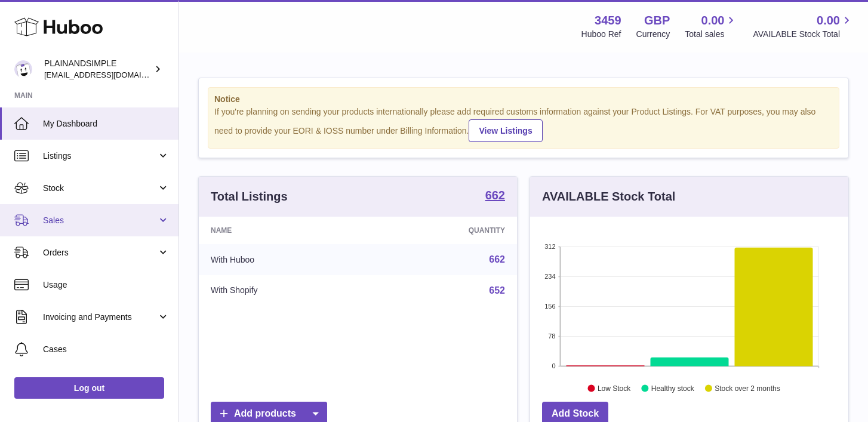 The height and width of the screenshot is (422, 868). I want to click on text: 312, so click(550, 247).